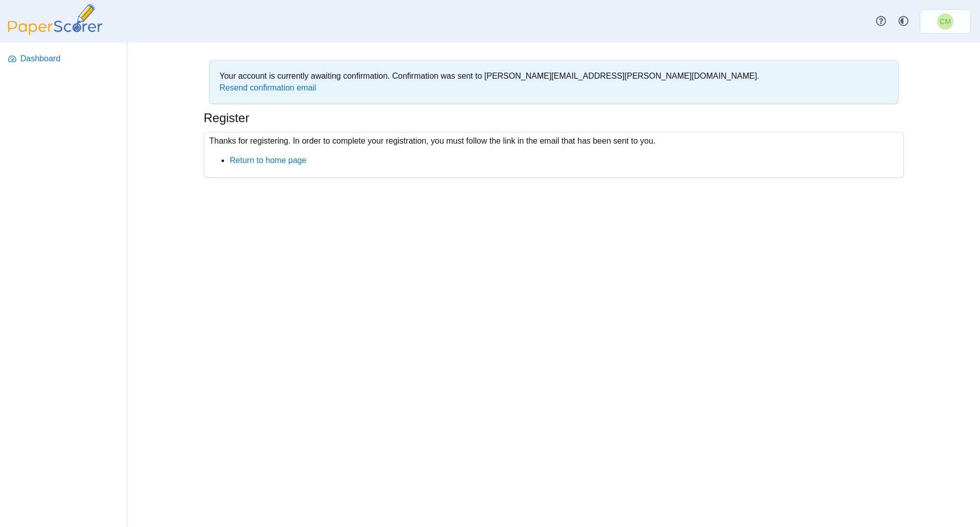 This screenshot has height=527, width=980. Describe the element at coordinates (554, 155) in the screenshot. I see `div: Thanks for registering. In order to complete your registration, you must follow the link in the e...` at that location.